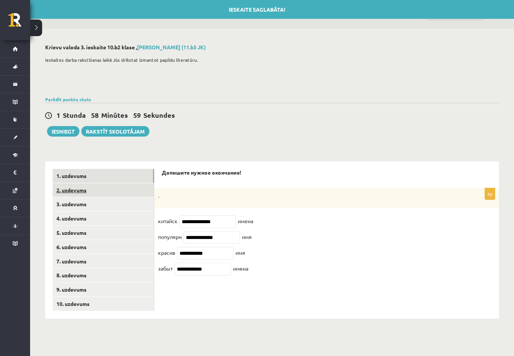 This screenshot has height=356, width=514. I want to click on a: 4. uzdevums, so click(103, 218).